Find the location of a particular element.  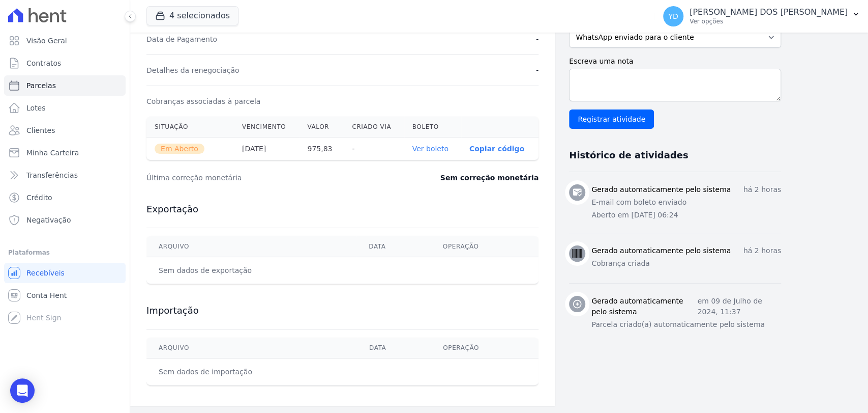

a: Recebíveis is located at coordinates (64, 273).